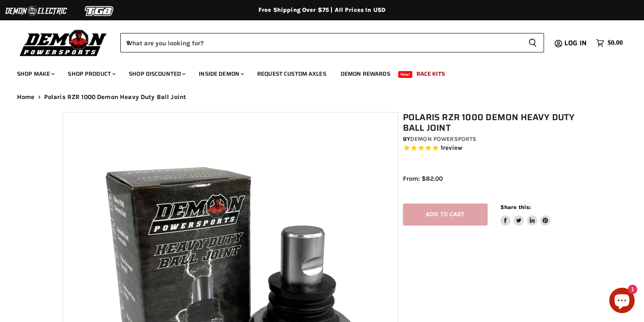 The width and height of the screenshot is (644, 322). What do you see at coordinates (63, 42) in the screenshot?
I see `img: Demon Powersports` at bounding box center [63, 42].